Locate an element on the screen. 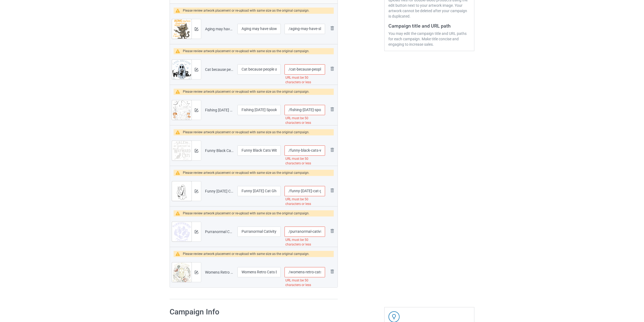 The height and width of the screenshot is (322, 644). div: Aging may have slowed me down.png is located at coordinates (219, 29).